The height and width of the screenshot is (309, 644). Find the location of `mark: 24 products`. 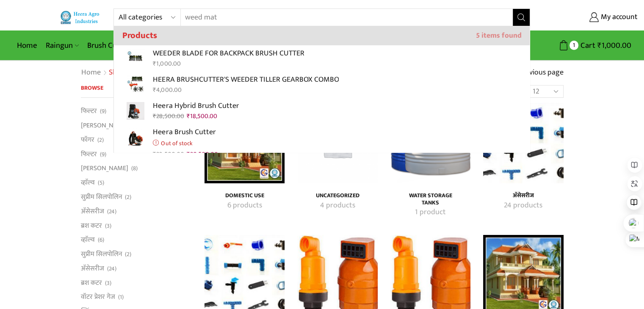

mark: 24 products is located at coordinates (523, 206).